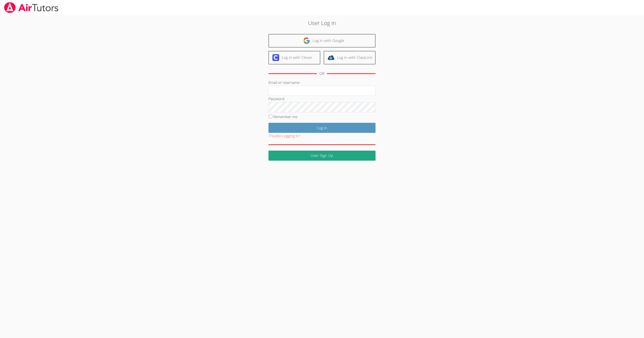 The height and width of the screenshot is (338, 644). Describe the element at coordinates (322, 128) in the screenshot. I see `input: Log in` at that location.